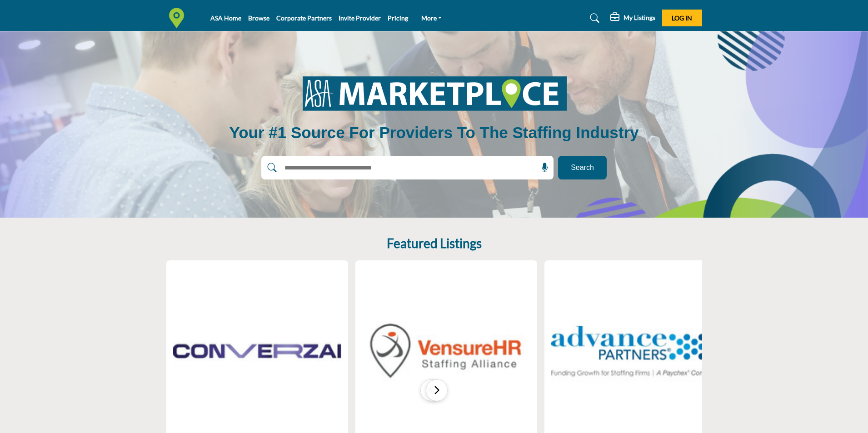 The height and width of the screenshot is (433, 868). I want to click on a: Corporate Partners, so click(304, 18).